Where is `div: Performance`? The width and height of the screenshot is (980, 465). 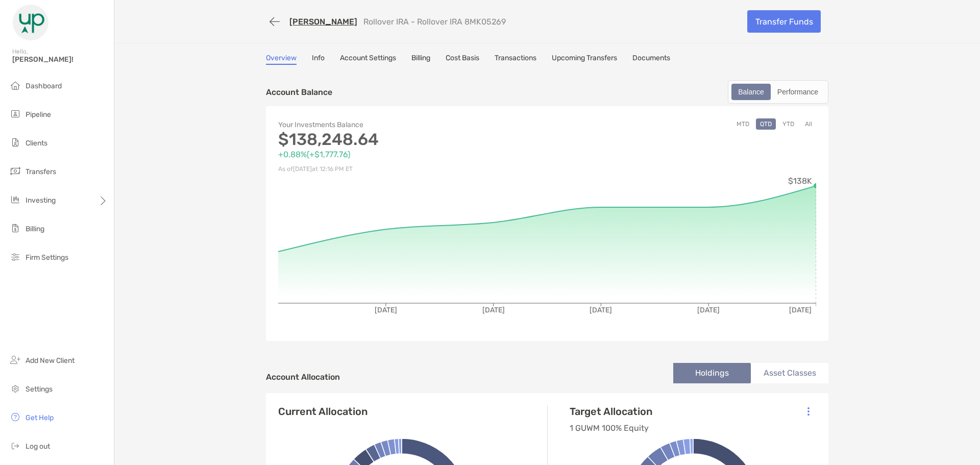 div: Performance is located at coordinates (797, 92).